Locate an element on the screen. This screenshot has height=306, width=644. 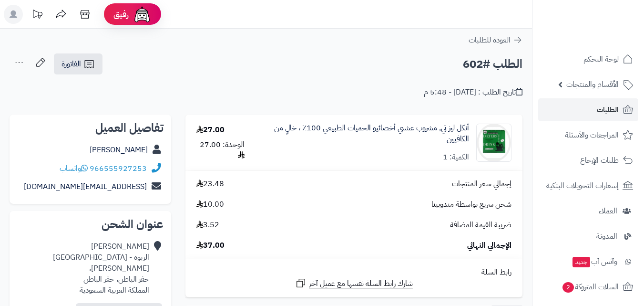
img: 1758031239-%D8%B3%D8%A7%D9%87%D9%8A%201-90x90.png is located at coordinates (494, 143).